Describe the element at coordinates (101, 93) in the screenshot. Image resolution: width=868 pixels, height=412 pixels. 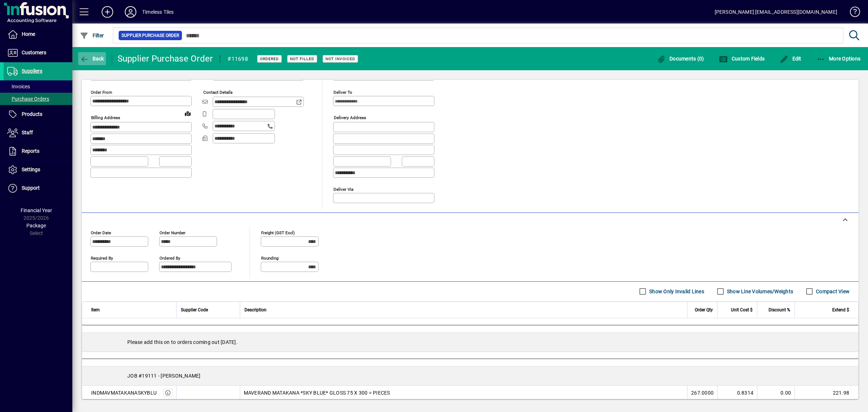
I see `mat-label: Order from` at that location.